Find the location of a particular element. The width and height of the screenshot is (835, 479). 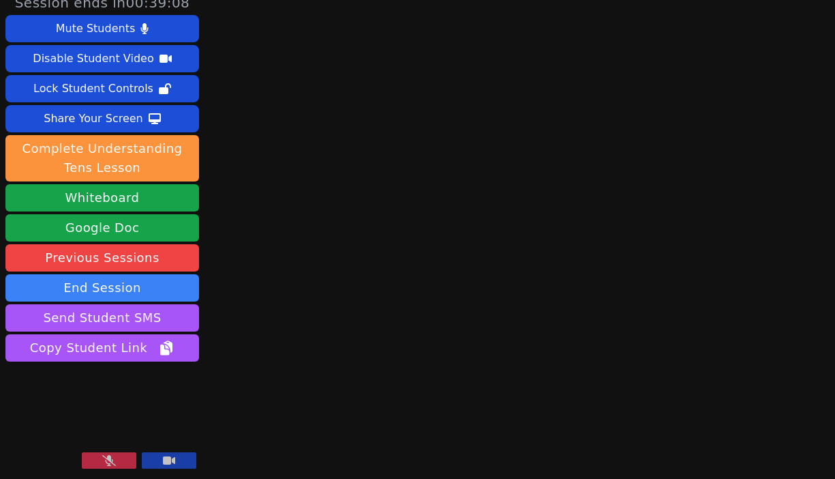

button: Lock Student Controls is located at coordinates (102, 89).